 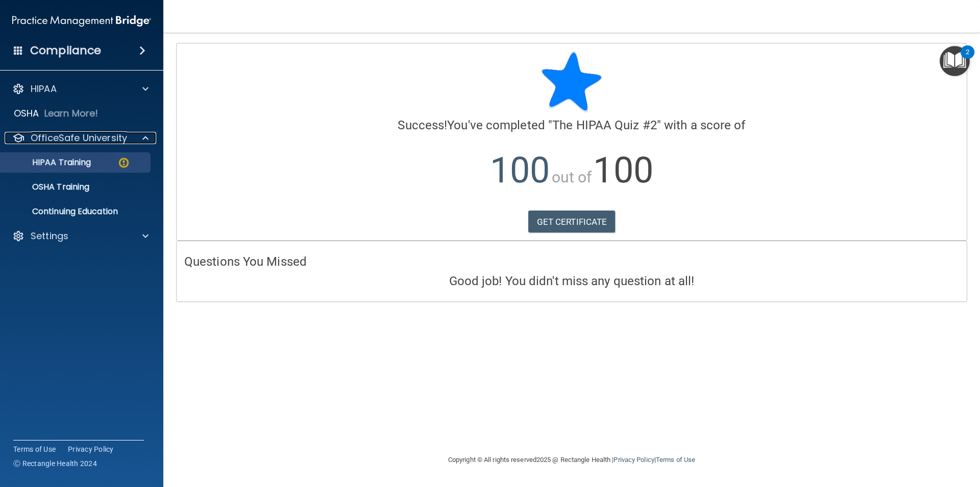 What do you see at coordinates (48, 163) in the screenshot?
I see `p: HIPAA Training` at bounding box center [48, 163].